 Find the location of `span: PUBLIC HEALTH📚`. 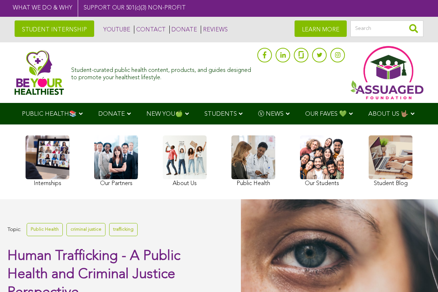

span: PUBLIC HEALTH📚 is located at coordinates (49, 114).